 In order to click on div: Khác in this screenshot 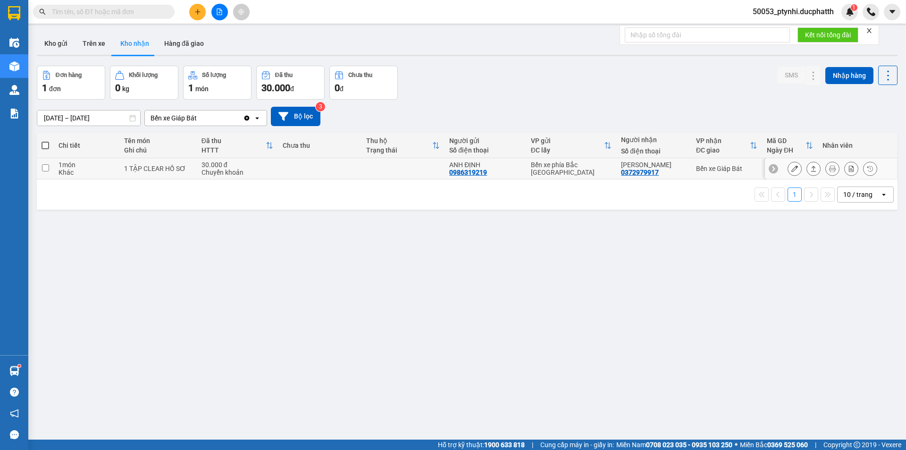, I will do `click(86, 172)`.